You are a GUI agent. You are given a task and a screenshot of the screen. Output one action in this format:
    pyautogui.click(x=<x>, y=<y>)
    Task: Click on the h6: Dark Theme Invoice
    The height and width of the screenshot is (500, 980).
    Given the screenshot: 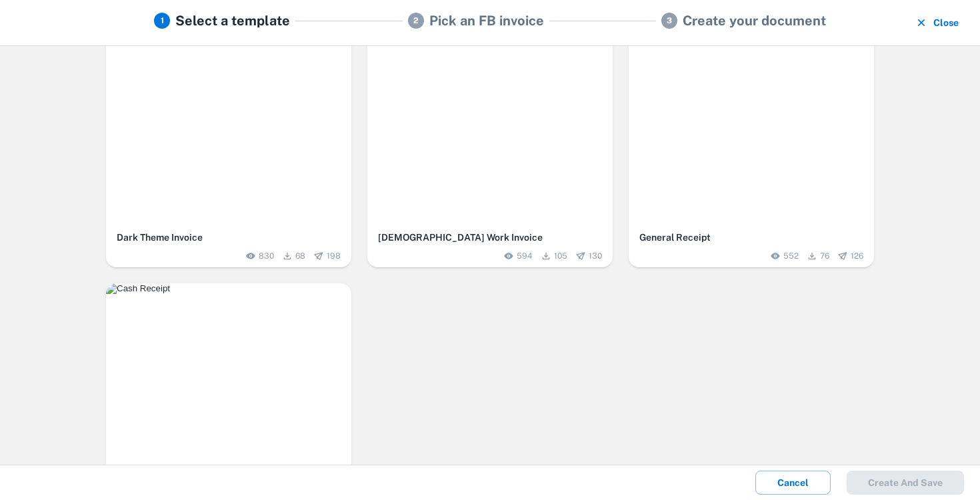 What is the action you would take?
    pyautogui.click(x=229, y=237)
    